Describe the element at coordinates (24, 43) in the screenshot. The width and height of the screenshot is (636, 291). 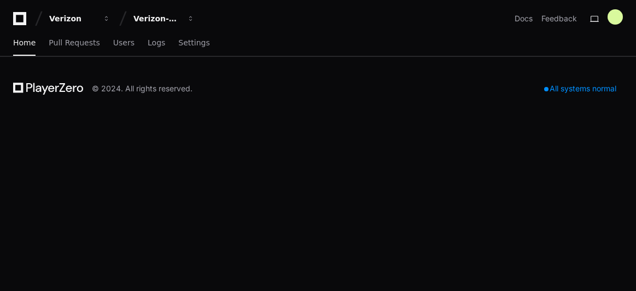
I see `span: Home` at that location.